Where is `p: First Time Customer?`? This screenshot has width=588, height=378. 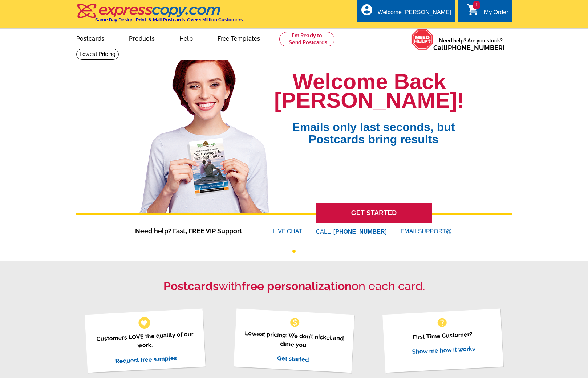
p: First Time Customer? is located at coordinates (443, 336).